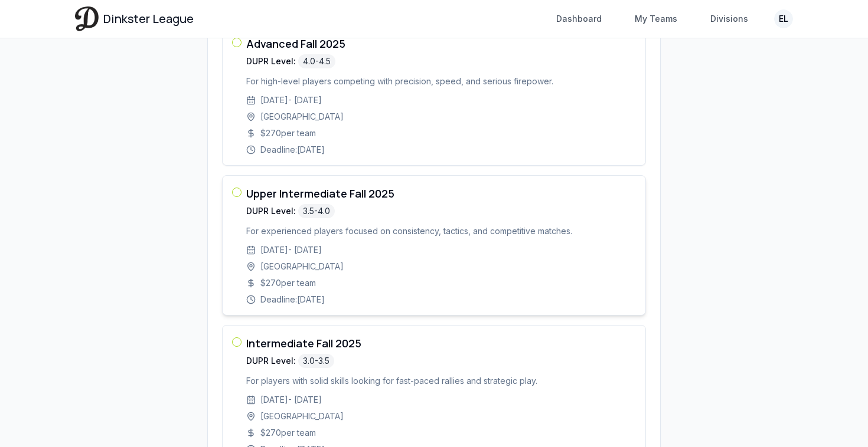 The image size is (868, 447). What do you see at coordinates (783, 19) in the screenshot?
I see `button: EL` at bounding box center [783, 19].